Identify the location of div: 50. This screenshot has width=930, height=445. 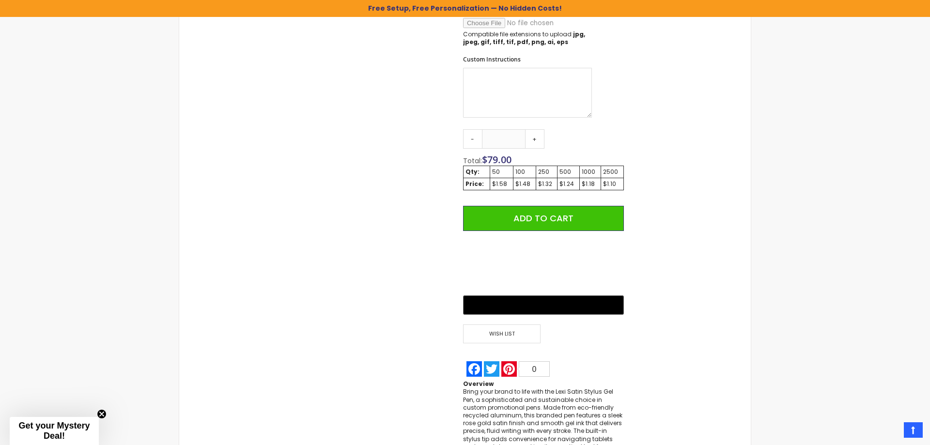
(501, 172).